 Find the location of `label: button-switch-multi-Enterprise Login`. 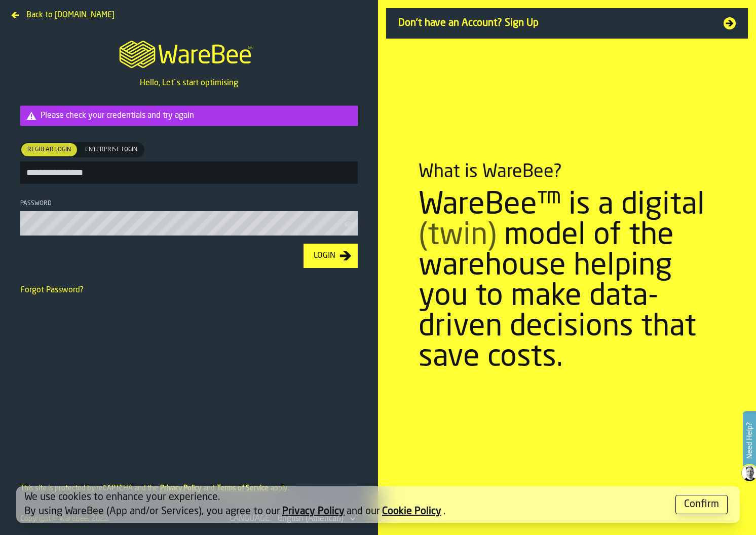

label: button-switch-multi-Enterprise Login is located at coordinates (111, 150).